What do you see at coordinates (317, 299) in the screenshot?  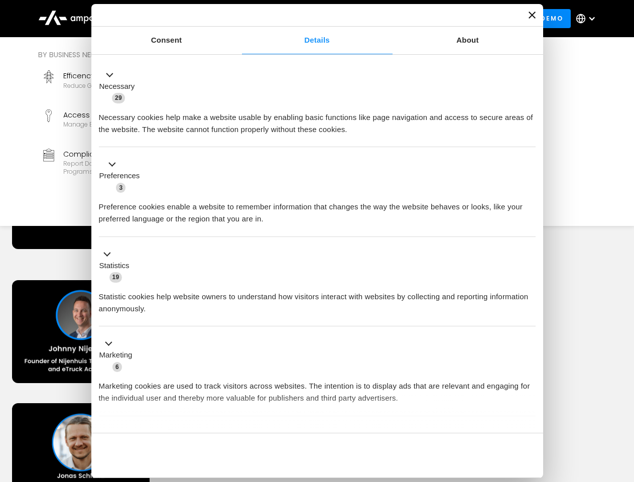 I see `div: Statistic cookies help website owners to understand how visitors interact with websites by collec...` at bounding box center [317, 299].